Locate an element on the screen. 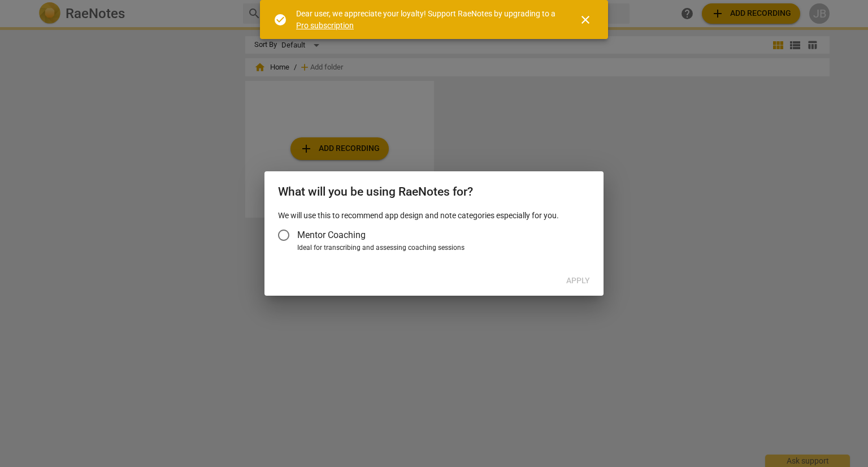 The height and width of the screenshot is (467, 868). h2: What will you be using RaeNotes for? is located at coordinates (434, 192).